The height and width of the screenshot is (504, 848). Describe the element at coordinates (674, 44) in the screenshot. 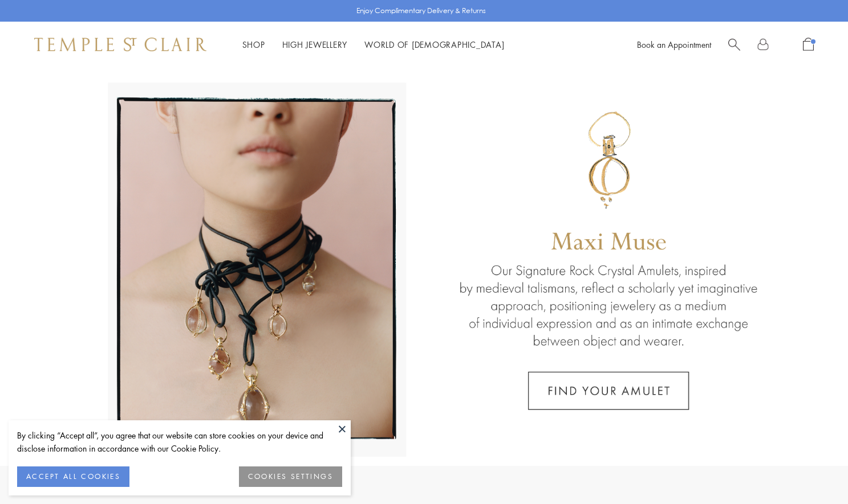

I see `a: Book an Appointment` at that location.